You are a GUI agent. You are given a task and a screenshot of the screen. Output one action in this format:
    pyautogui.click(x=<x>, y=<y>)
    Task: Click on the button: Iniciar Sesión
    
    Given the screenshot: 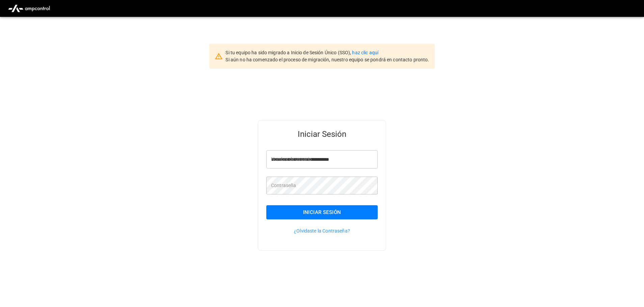 What is the action you would take?
    pyautogui.click(x=322, y=212)
    